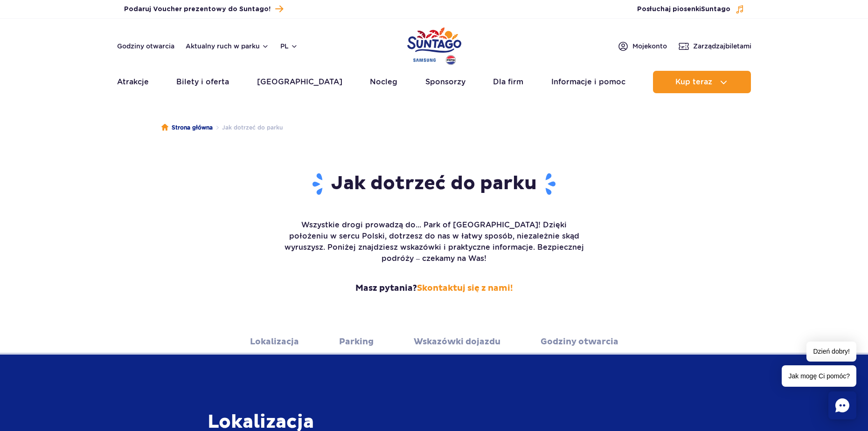 The height and width of the screenshot is (431, 868). I want to click on button: Kup teraz, so click(702, 82).